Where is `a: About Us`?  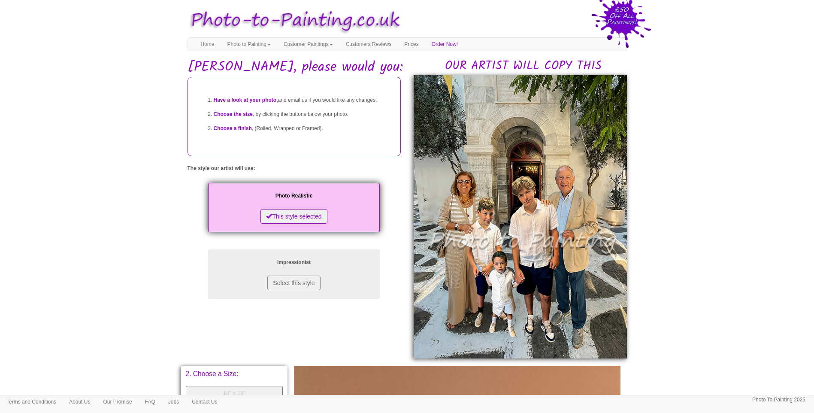 a: About Us is located at coordinates (79, 402).